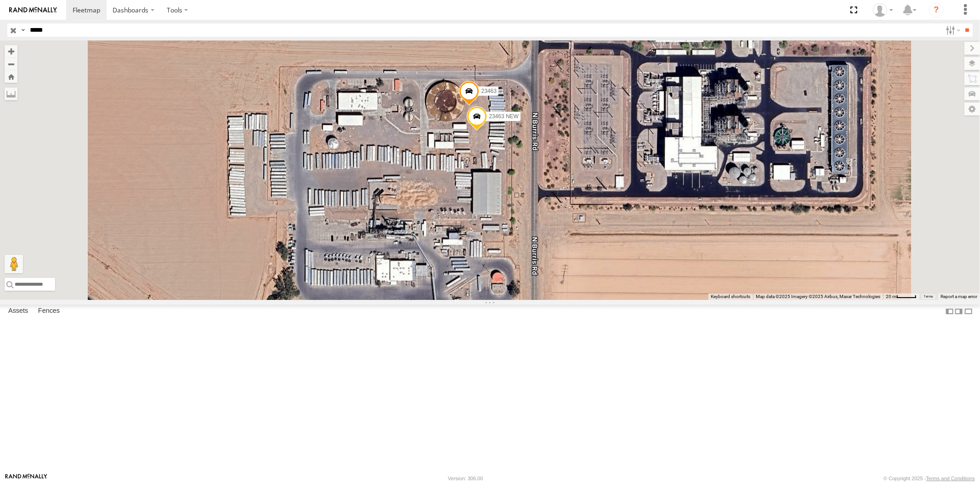 This screenshot has height=483, width=980. I want to click on span: 23463, so click(488, 91).